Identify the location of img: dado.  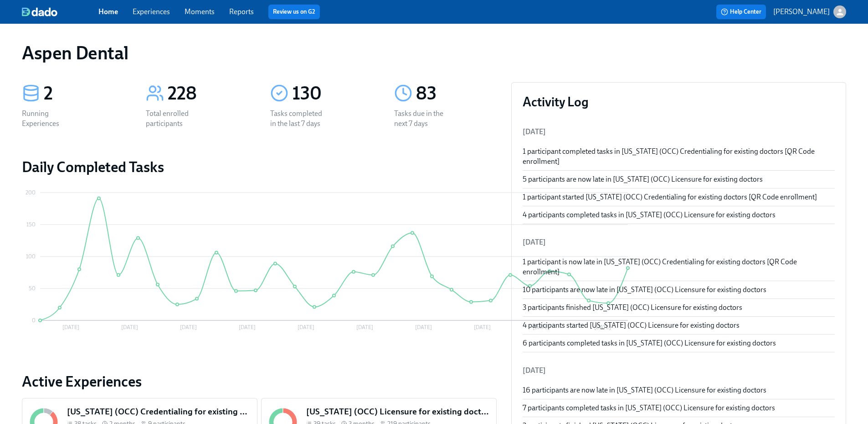
(40, 11).